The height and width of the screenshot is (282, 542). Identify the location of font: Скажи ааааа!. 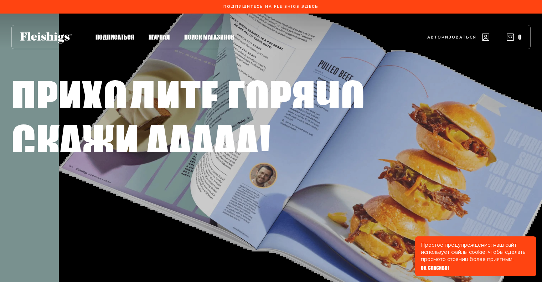
(141, 142).